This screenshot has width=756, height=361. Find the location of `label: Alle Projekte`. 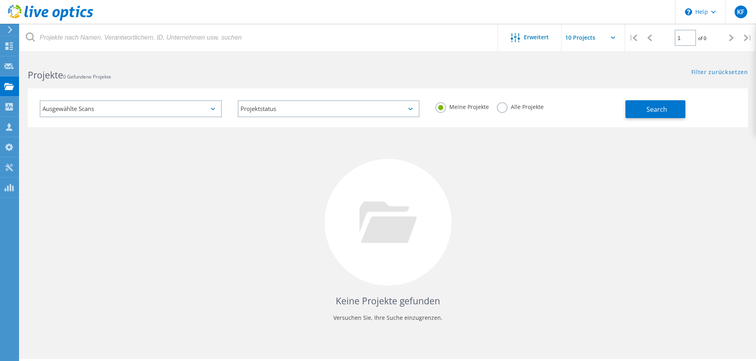

label: Alle Projekte is located at coordinates (520, 106).